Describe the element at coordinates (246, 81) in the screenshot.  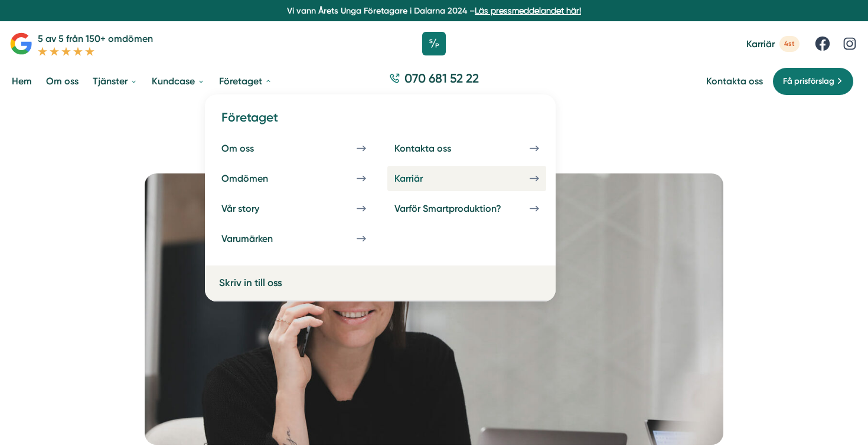
I see `a: Företaget` at that location.